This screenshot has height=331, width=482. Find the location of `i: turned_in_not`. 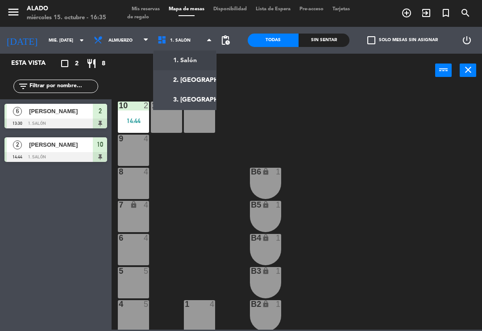

i: turned_in_not is located at coordinates (446, 13).